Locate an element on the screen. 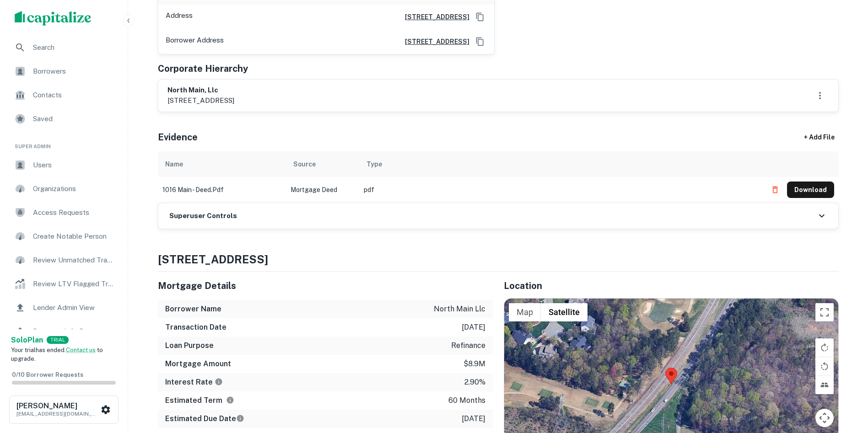  a: Organizations is located at coordinates (64, 189).